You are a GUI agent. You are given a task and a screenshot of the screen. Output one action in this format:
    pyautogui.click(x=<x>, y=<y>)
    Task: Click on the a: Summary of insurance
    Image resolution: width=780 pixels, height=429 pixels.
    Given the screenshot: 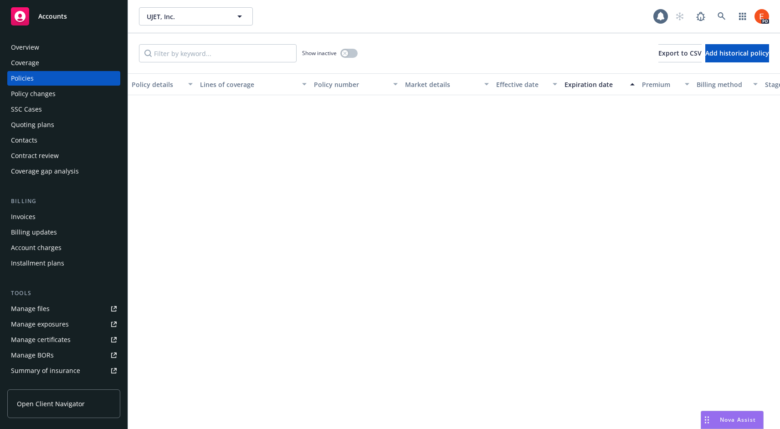 What is the action you would take?
    pyautogui.click(x=64, y=371)
    